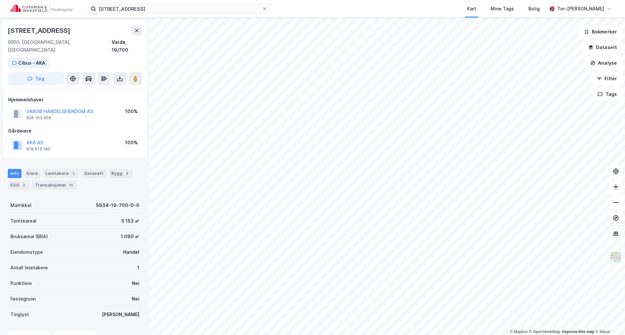  What do you see at coordinates (130, 237) in the screenshot?
I see `div: 1 090 ㎡` at bounding box center [130, 237].